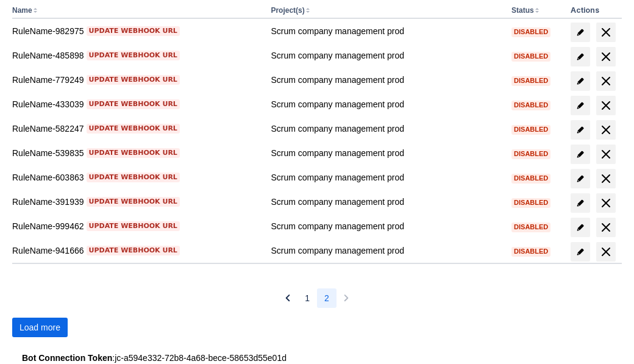  What do you see at coordinates (137, 177) in the screenshot?
I see `div: RuleName-603863` at bounding box center [137, 177].